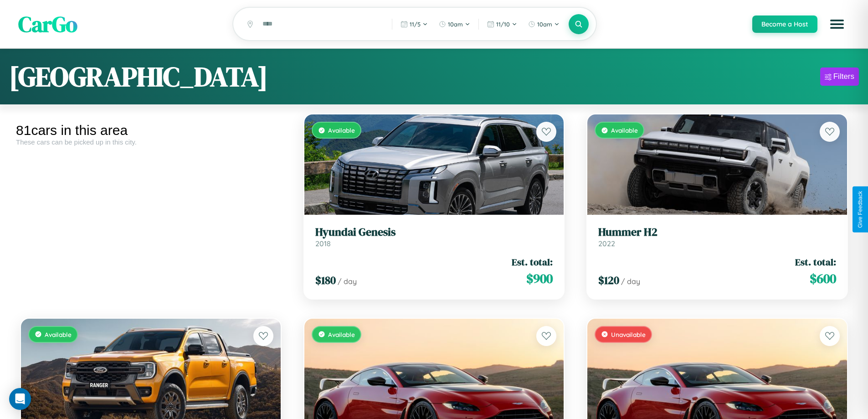 This screenshot has height=419, width=868. Describe the element at coordinates (609, 280) in the screenshot. I see `span: $ 120` at that location.